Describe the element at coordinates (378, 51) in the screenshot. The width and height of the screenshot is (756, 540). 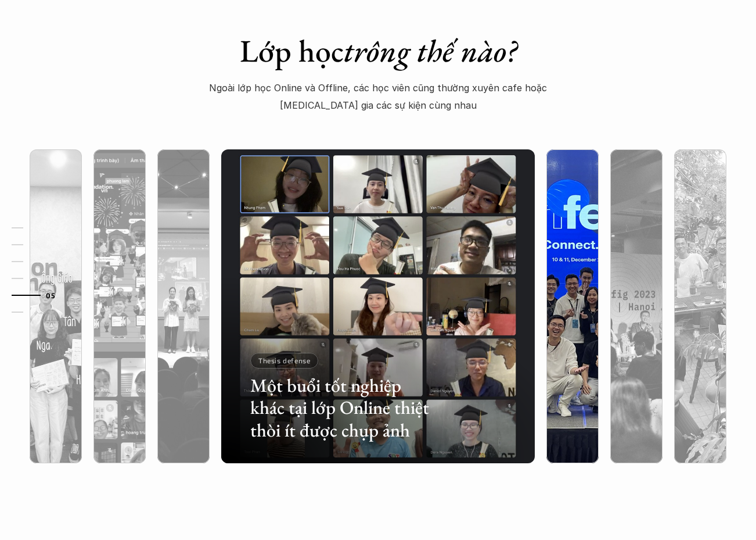
I see `h1: Lớp học` at that location.